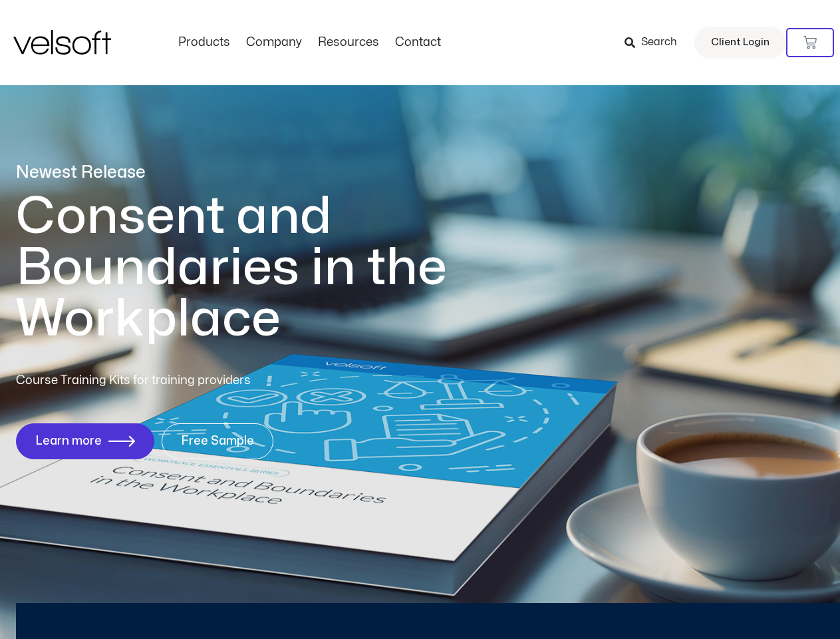 The image size is (840, 639). Describe the element at coordinates (418, 42) in the screenshot. I see `a: ContactMenu Toggle` at that location.